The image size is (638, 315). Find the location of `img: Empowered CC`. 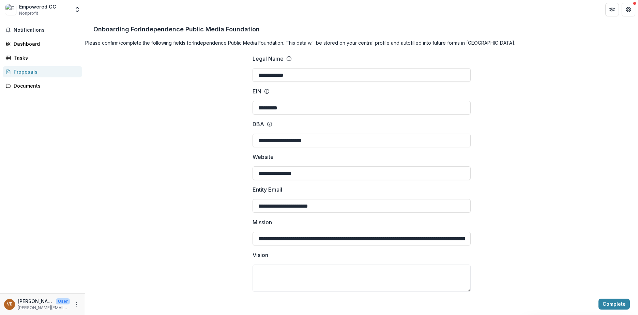

img: Empowered CC is located at coordinates (11, 10).